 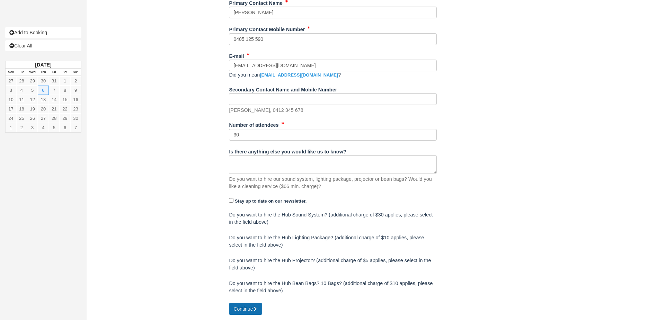 I want to click on a: 15, so click(x=65, y=99).